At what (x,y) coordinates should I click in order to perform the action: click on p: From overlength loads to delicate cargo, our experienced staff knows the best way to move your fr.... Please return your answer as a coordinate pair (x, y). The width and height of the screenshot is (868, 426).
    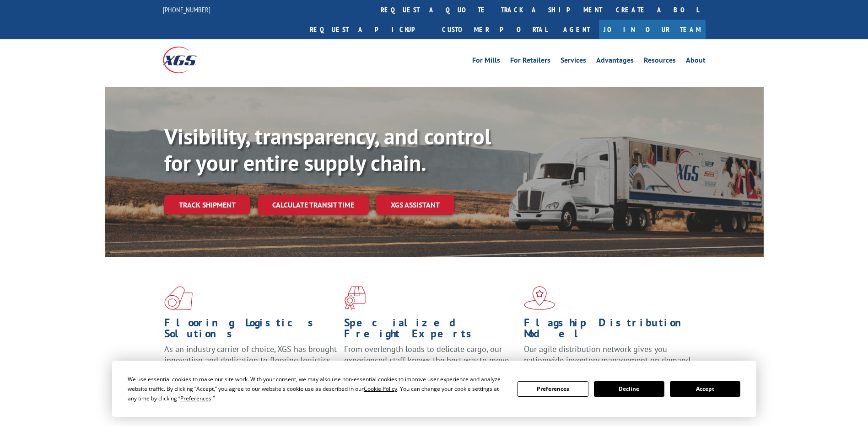
    Looking at the image, I should click on (430, 364).